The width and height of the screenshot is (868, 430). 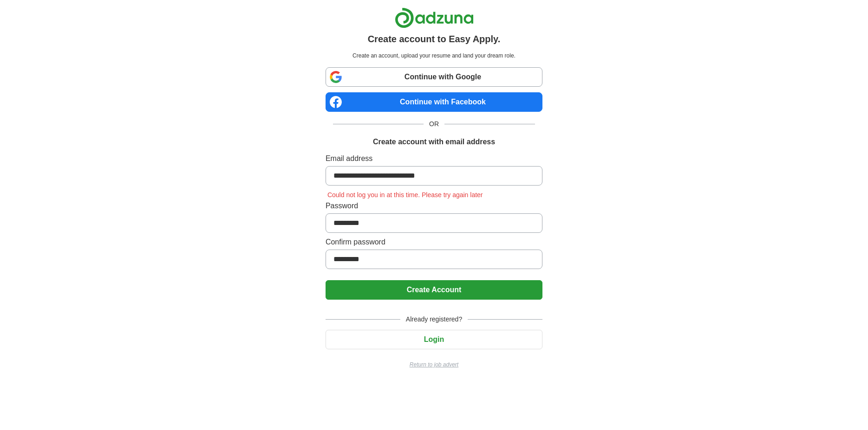 I want to click on a: Login, so click(x=434, y=339).